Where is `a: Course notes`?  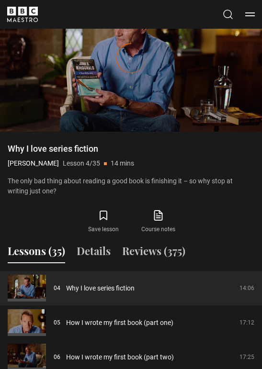 a: Course notes is located at coordinates (158, 222).